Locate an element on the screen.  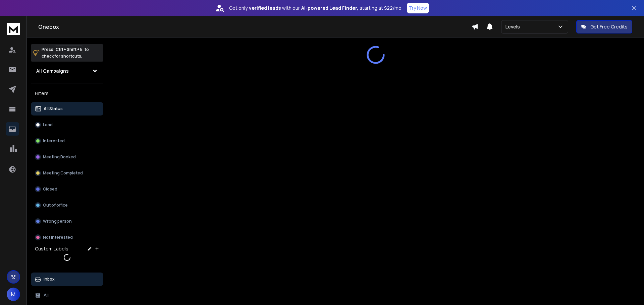
span: Ctrl + Shift + k is located at coordinates (69, 49).